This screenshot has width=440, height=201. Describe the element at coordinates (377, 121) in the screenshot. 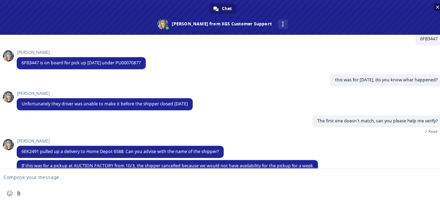

I see `span: The first one doesn’t match, can you please help me verify?` at that location.